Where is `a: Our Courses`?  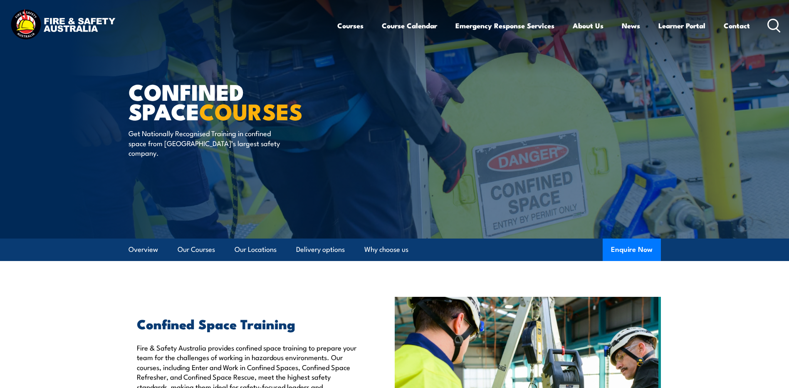
a: Our Courses is located at coordinates (196, 249).